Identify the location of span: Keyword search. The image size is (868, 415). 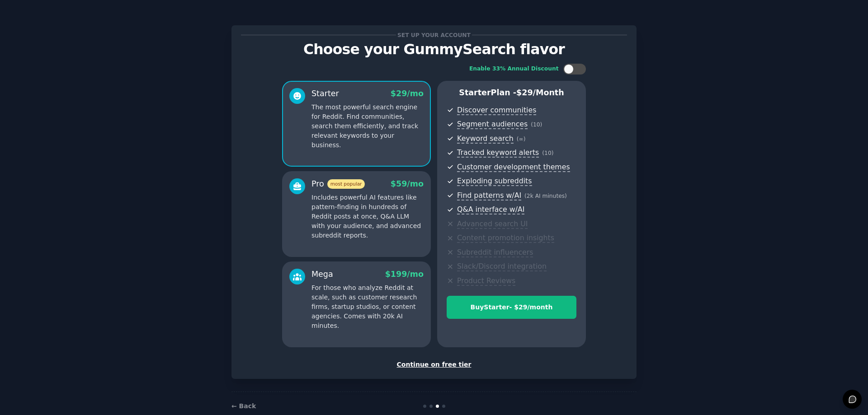
(485, 138).